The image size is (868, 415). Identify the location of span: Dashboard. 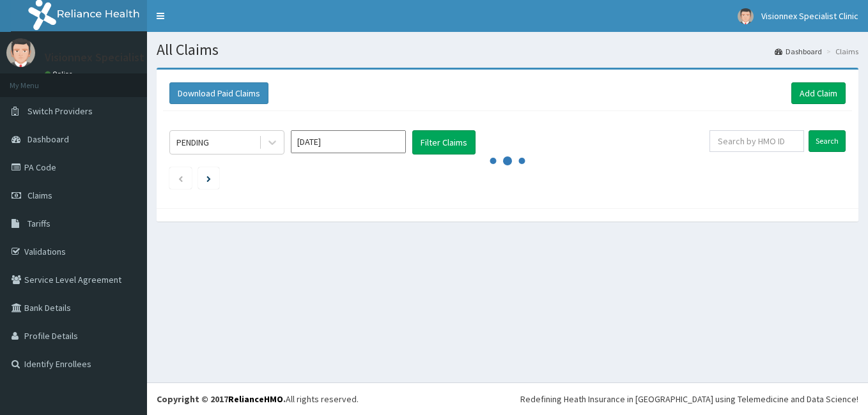
(48, 140).